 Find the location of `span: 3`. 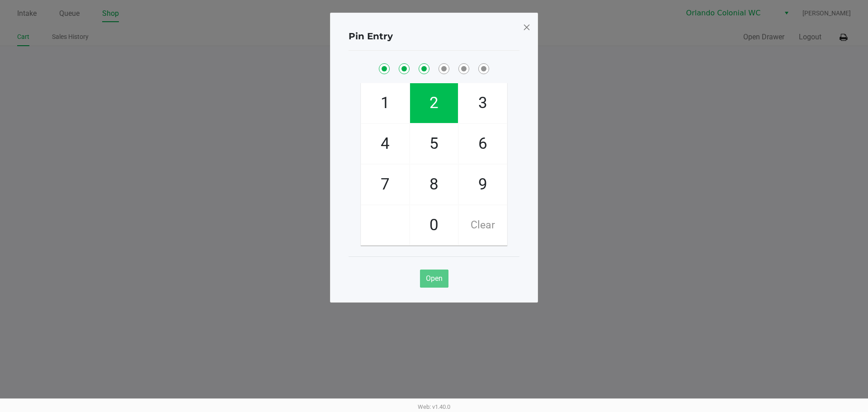

span: 3 is located at coordinates (483, 103).